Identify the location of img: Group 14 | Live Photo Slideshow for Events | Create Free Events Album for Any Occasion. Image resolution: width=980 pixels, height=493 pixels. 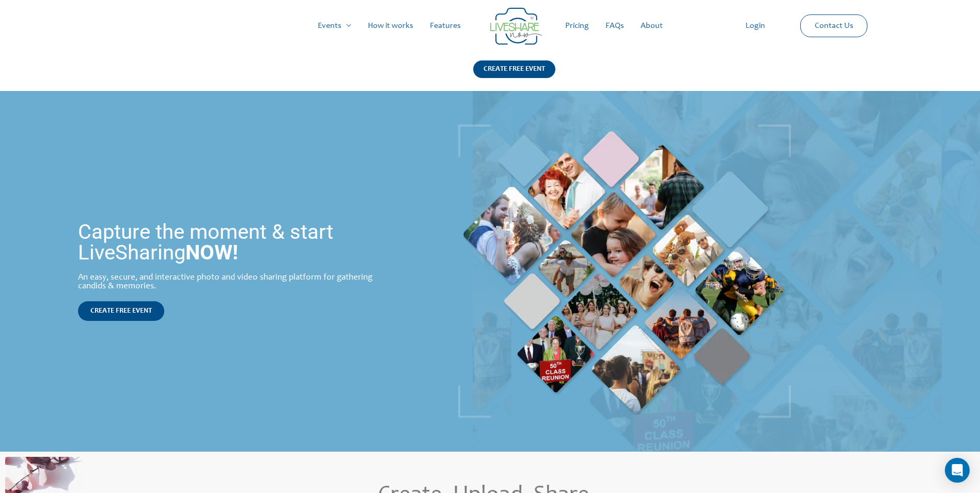
(516, 26).